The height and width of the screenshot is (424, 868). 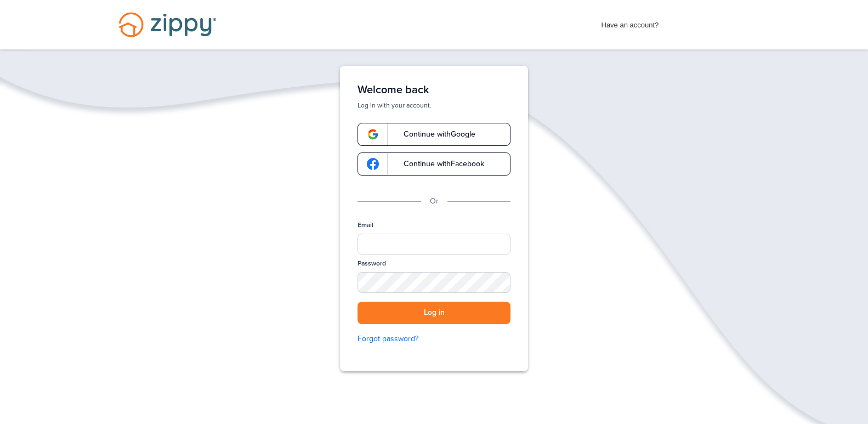 I want to click on span: Continue with Facebook, so click(x=438, y=164).